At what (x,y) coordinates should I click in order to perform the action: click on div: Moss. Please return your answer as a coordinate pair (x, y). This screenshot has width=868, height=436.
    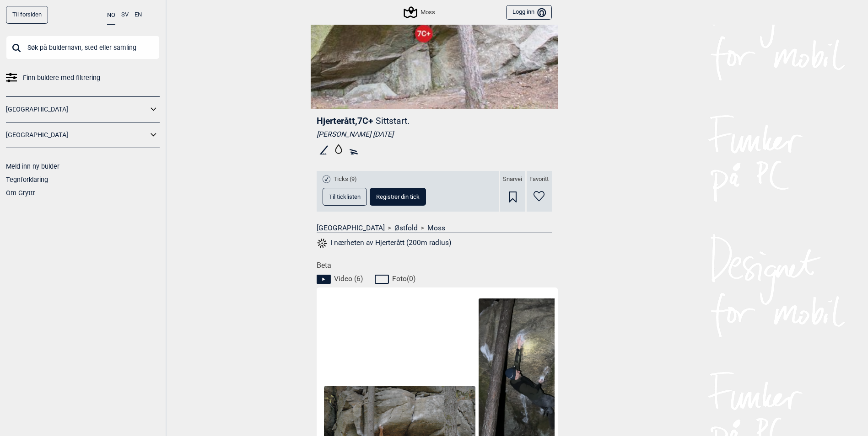
    Looking at the image, I should click on (420, 12).